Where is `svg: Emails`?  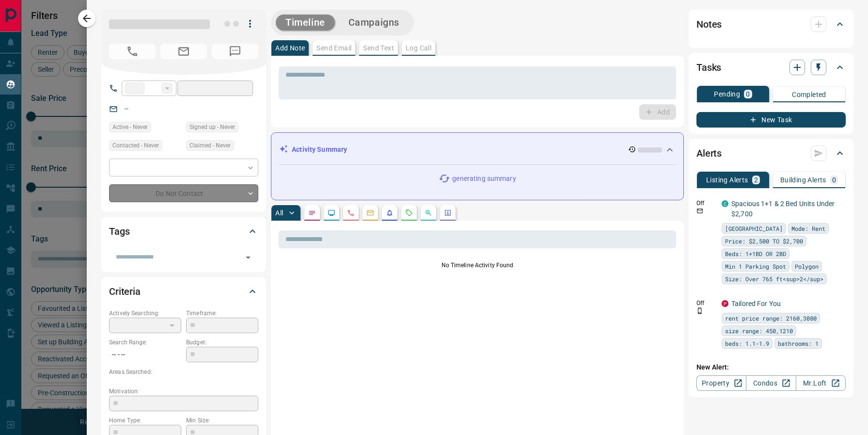 svg: Emails is located at coordinates (370, 213).